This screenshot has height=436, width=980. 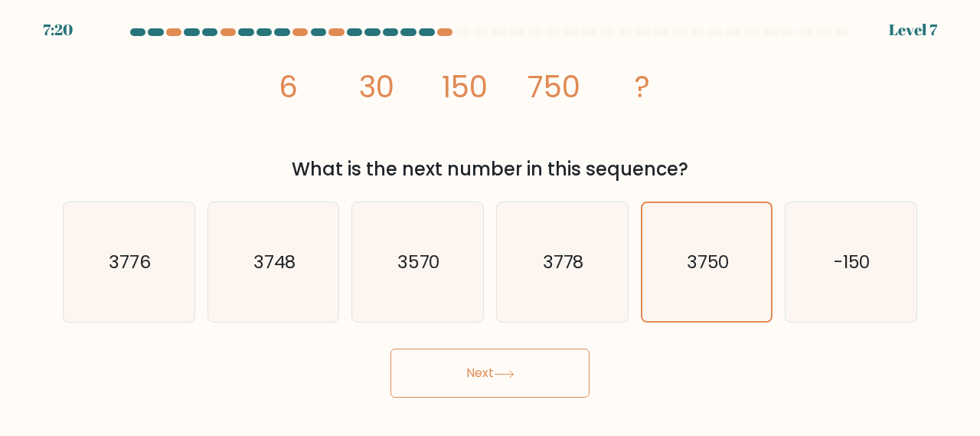 What do you see at coordinates (377, 86) in the screenshot?
I see `tspan: 30` at bounding box center [377, 86].